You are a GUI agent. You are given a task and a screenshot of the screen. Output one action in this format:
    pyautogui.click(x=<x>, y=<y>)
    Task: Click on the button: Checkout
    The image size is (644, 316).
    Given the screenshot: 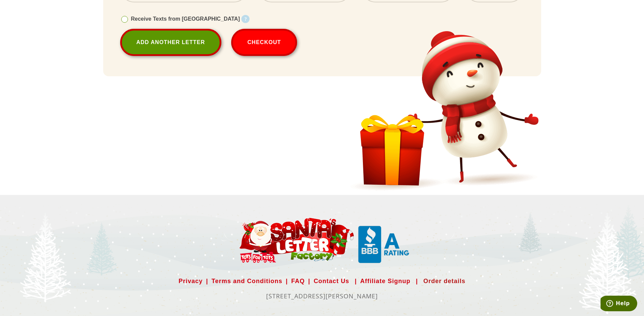 What is the action you would take?
    pyautogui.click(x=264, y=43)
    